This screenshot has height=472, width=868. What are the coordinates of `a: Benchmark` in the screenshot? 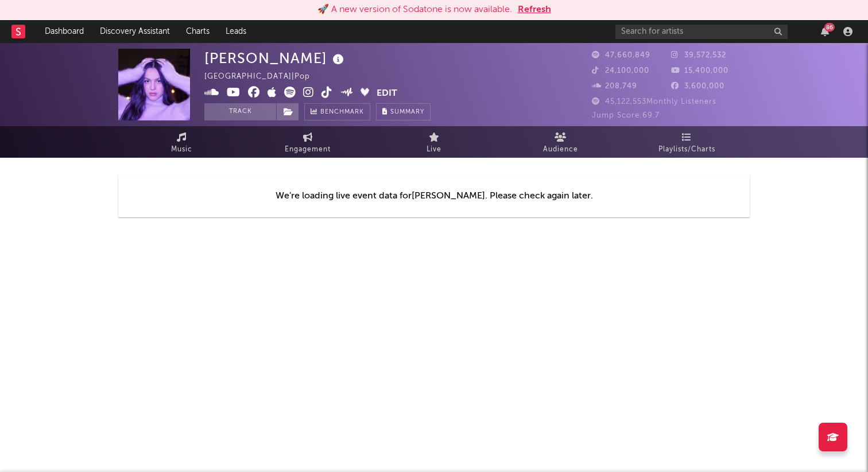 It's located at (337, 112).